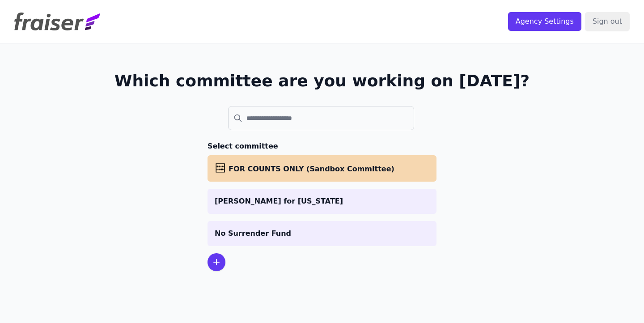 This screenshot has height=323, width=644. I want to click on img: Fraiser Logo, so click(57, 22).